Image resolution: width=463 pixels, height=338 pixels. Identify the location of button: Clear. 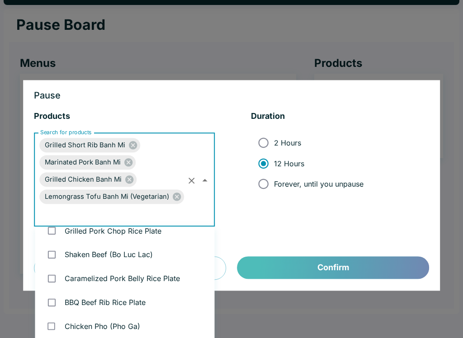
(191, 181).